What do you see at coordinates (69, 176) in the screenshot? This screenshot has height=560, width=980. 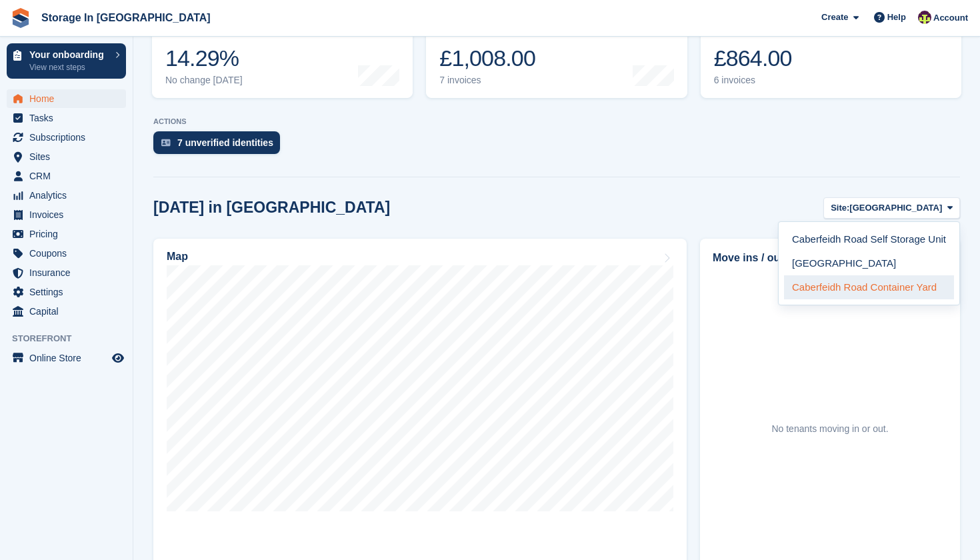 I see `span: CRM` at bounding box center [69, 176].